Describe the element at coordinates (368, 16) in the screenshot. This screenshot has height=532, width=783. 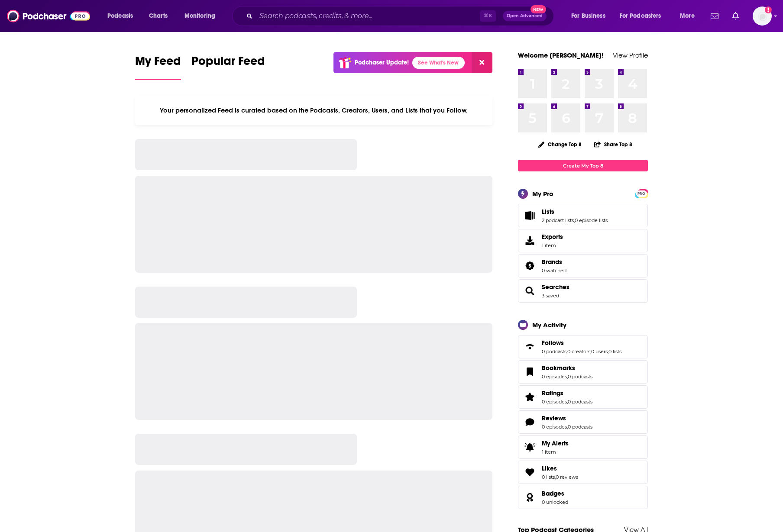
I see `input: Search podcasts, credits, & more...` at that location.